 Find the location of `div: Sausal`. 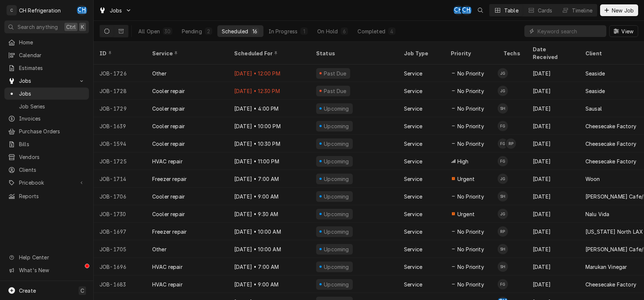

div: Sausal is located at coordinates (594, 108).